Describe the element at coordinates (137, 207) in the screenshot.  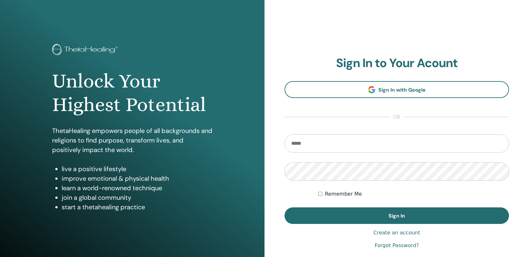
I see `li: start a thetahealing practice` at that location.